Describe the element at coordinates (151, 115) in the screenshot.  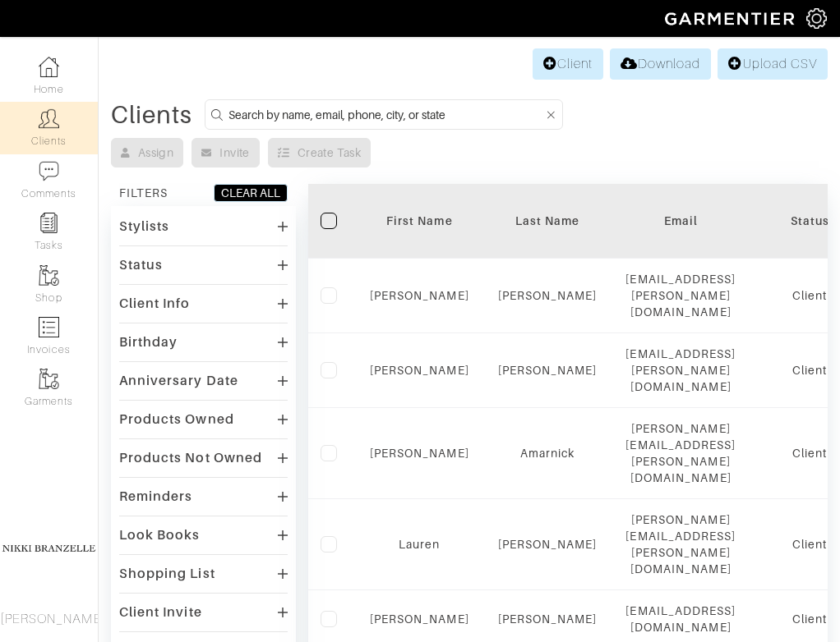
I see `div: Clients` at that location.